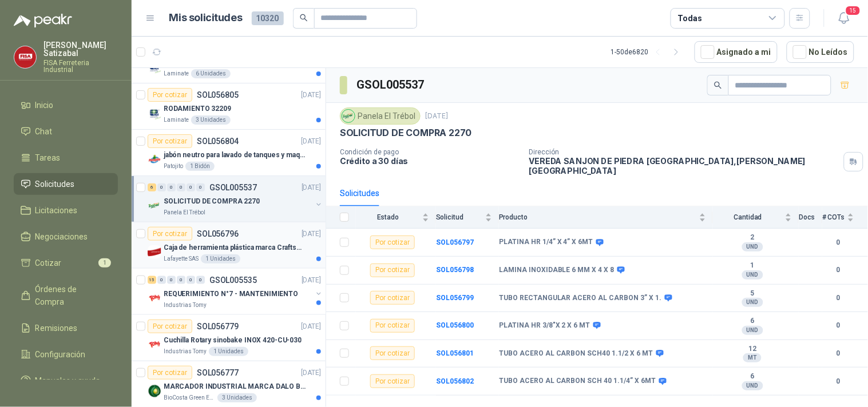 This screenshot has width=868, height=407. Describe the element at coordinates (454, 242) in the screenshot. I see `a: SOL056797` at that location.